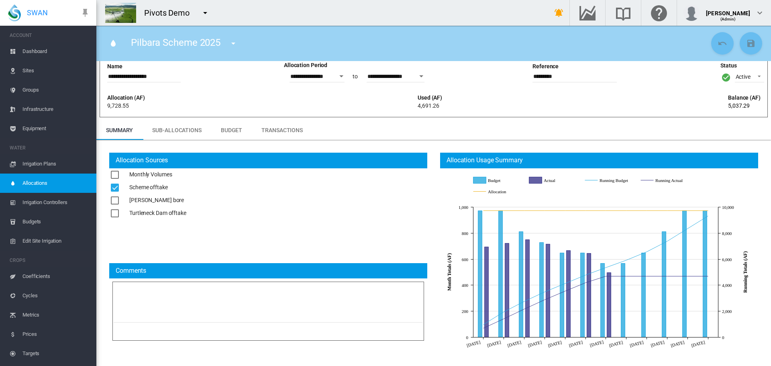  I want to click on div: Allocation Sources, so click(140, 160).